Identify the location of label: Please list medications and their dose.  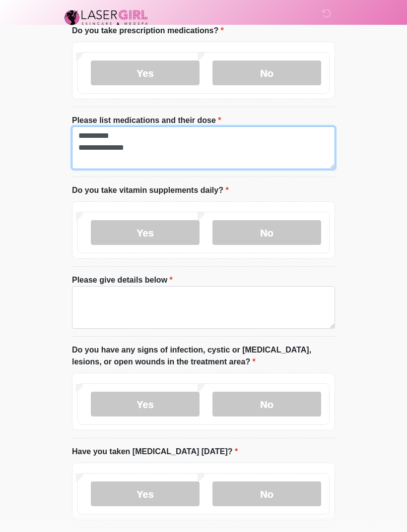
(147, 121).